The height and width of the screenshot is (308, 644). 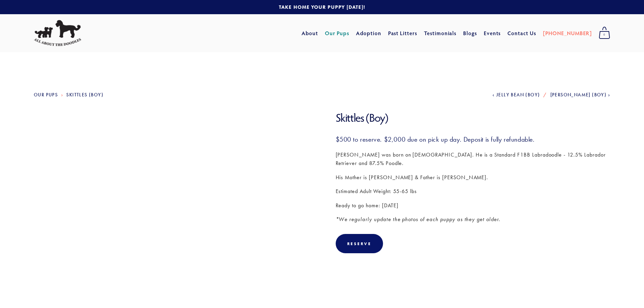 I want to click on em: *We regularly update the photos of each puppy as they get older., so click(x=417, y=219).